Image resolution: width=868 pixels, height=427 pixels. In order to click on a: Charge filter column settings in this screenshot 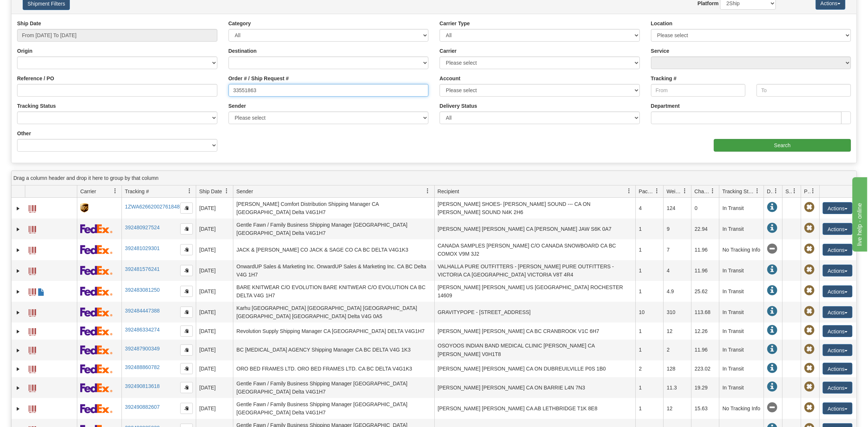, I will do `click(713, 191)`.